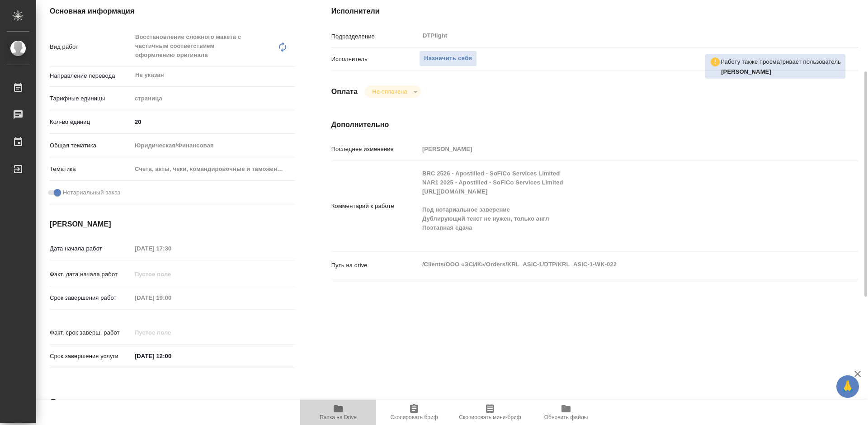 The width and height of the screenshot is (868, 425). I want to click on p: Дата начала работ, so click(90, 249).